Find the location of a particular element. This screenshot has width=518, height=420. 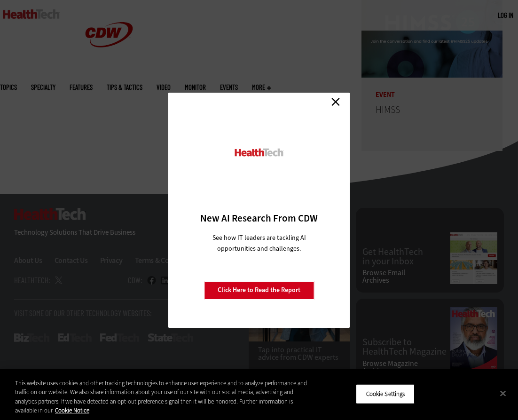

a: Close is located at coordinates (336, 102).